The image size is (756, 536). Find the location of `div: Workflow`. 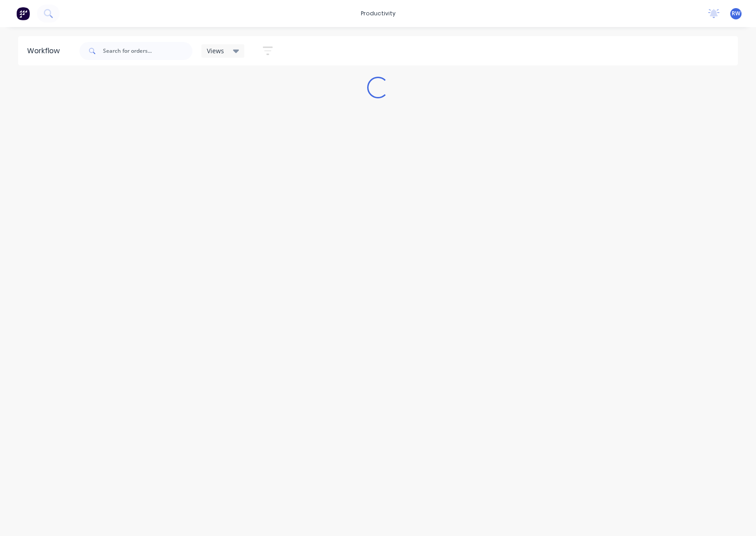

div: Workflow is located at coordinates (45, 51).